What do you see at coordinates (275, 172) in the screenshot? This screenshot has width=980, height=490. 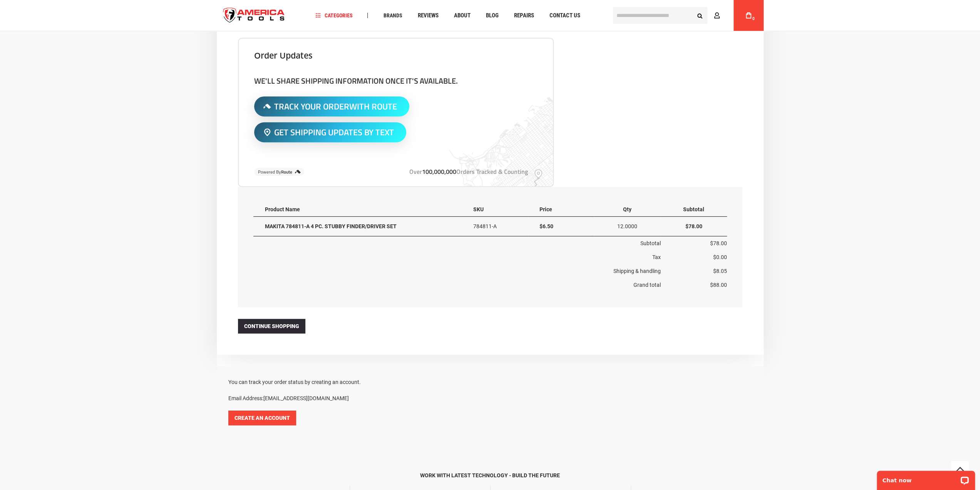 I see `small: Powered By` at bounding box center [275, 172].